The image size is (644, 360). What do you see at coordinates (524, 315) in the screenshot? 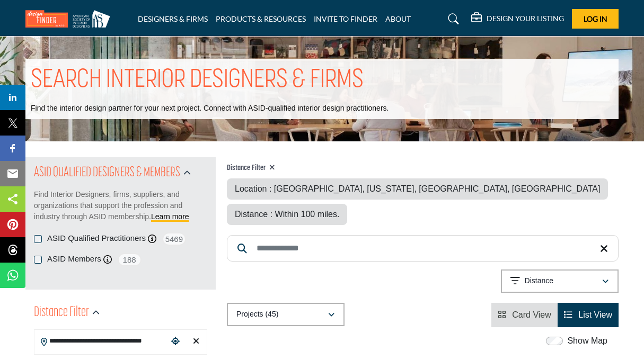
I see `a: View Card` at bounding box center [524, 315].